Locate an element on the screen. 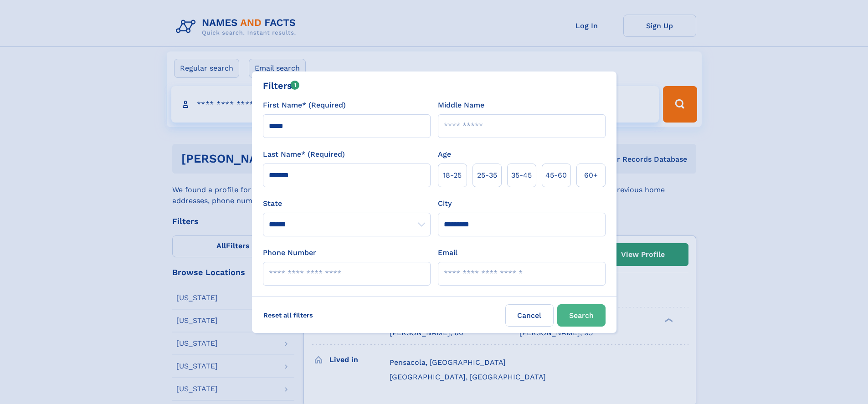 Image resolution: width=868 pixels, height=404 pixels. div: Filters is located at coordinates (281, 86).